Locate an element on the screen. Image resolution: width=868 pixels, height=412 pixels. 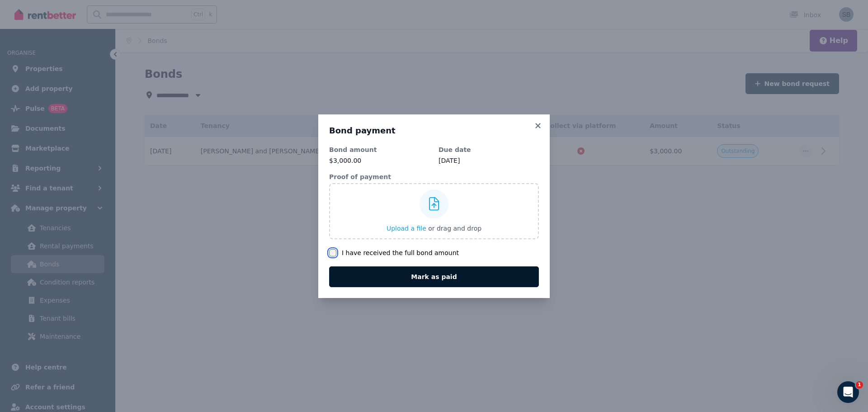
label: I have received the full bond amount is located at coordinates (400, 253).